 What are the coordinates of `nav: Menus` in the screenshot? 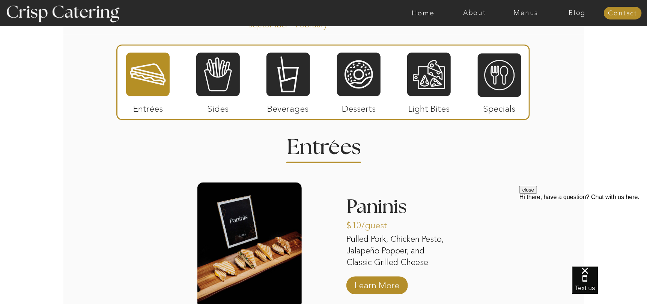 It's located at (525, 13).